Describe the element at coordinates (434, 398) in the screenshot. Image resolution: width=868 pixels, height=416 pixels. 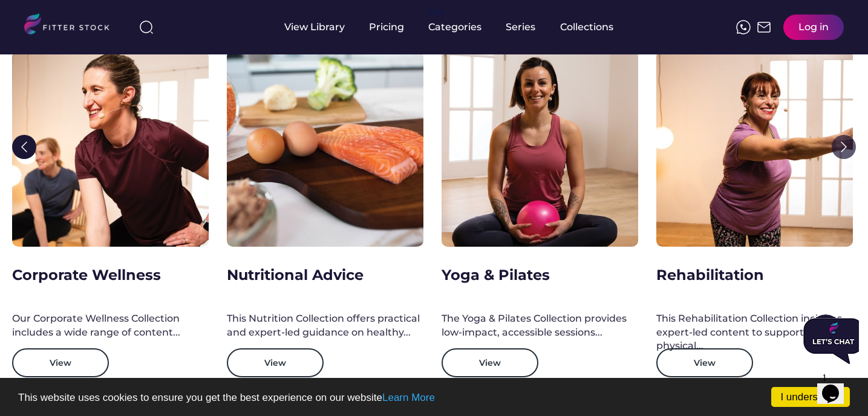
I see `p: This website uses cookies to ensure you get the best experience on our website` at that location.